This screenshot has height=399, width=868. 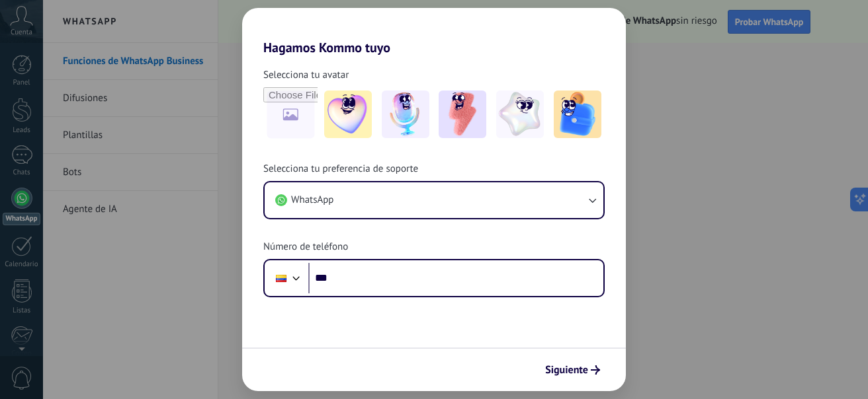 I want to click on h2: Hagamos Kommo tuyo, so click(x=434, y=32).